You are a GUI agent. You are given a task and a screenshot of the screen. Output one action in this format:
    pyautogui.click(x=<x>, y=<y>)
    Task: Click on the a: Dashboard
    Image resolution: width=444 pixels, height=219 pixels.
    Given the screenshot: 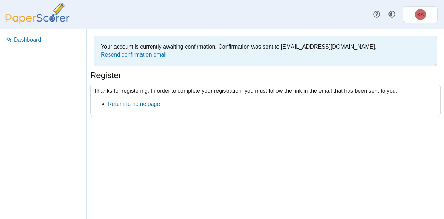 What is the action you would take?
    pyautogui.click(x=43, y=40)
    